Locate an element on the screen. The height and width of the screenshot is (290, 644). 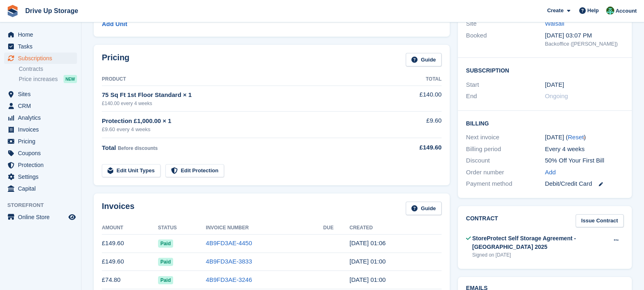
th: Amount is located at coordinates (130, 229).